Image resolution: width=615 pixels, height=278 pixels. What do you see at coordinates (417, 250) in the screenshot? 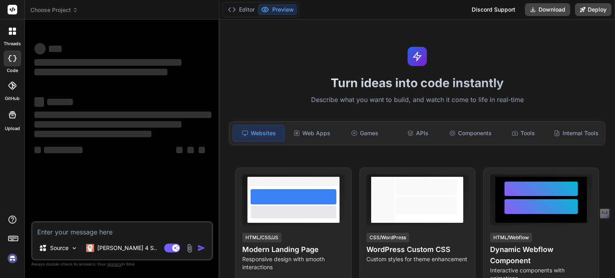
I see `h4: WordPress Custom CSS` at bounding box center [417, 250].